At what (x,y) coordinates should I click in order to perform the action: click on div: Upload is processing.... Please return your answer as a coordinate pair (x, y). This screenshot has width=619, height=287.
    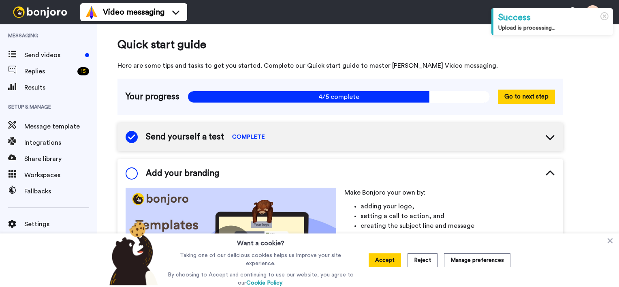
    Looking at the image, I should click on (553, 28).